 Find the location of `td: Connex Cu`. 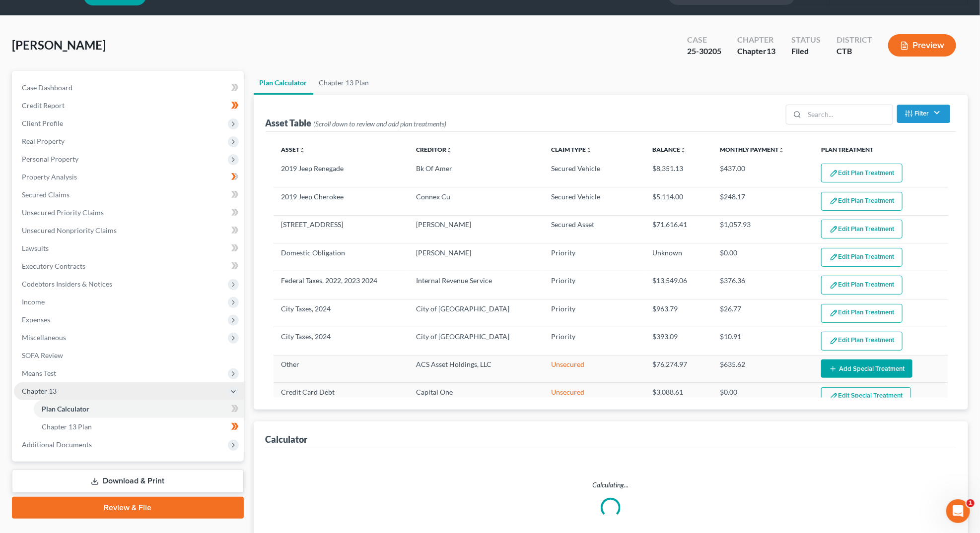

td: Connex Cu is located at coordinates (475, 201).